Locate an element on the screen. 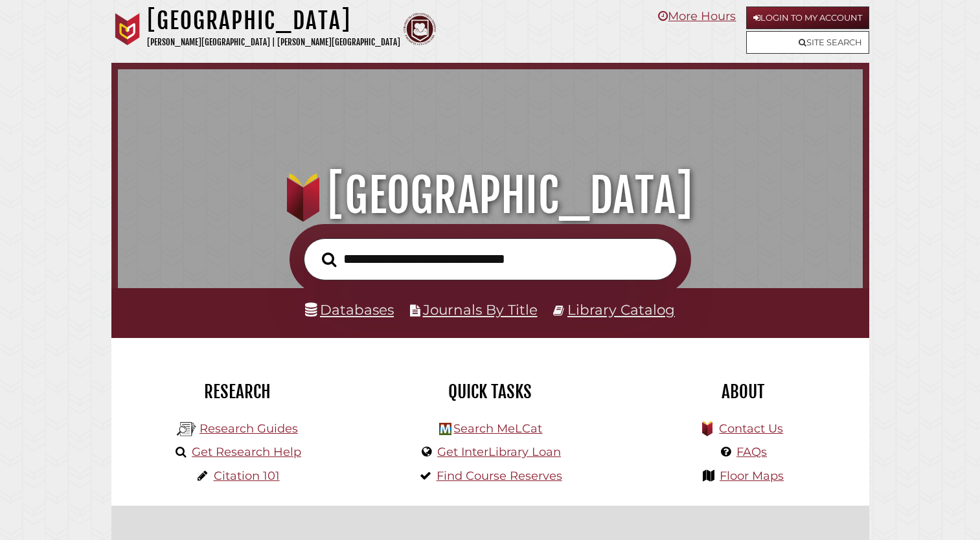 The height and width of the screenshot is (540, 980). a: Search MeLCat is located at coordinates (498, 429).